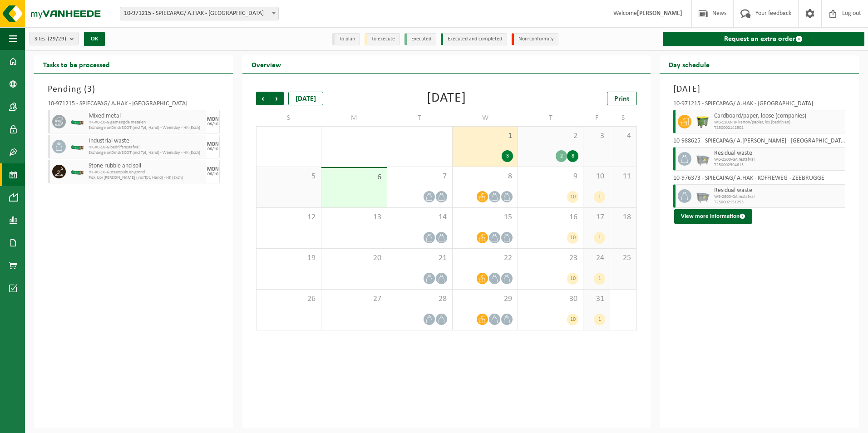 This screenshot has height=433, width=868. I want to click on span: 2, so click(550, 136).